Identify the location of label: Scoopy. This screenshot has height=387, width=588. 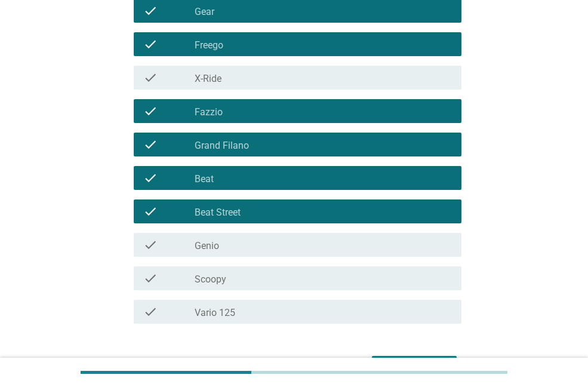
(210, 280).